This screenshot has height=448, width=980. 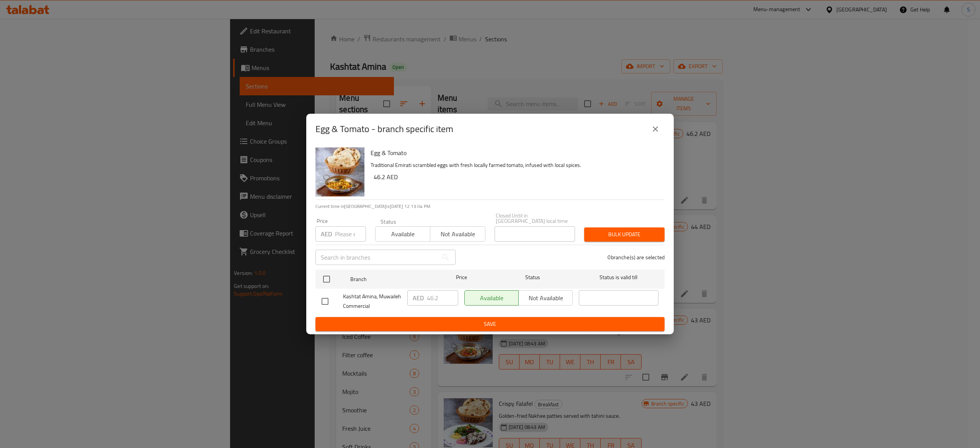 What do you see at coordinates (533, 278) in the screenshot?
I see `span: Status` at bounding box center [533, 278].